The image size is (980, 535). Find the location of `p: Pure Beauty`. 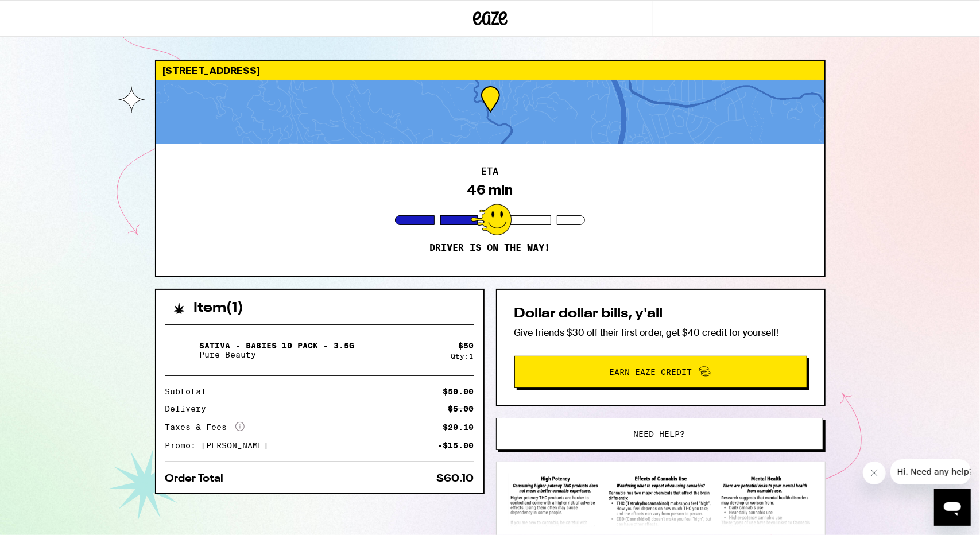

p: Pure Beauty is located at coordinates (278, 355).